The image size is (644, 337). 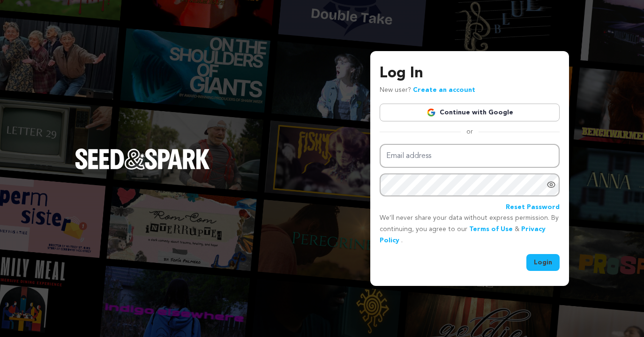 I want to click on button: Login, so click(x=543, y=263).